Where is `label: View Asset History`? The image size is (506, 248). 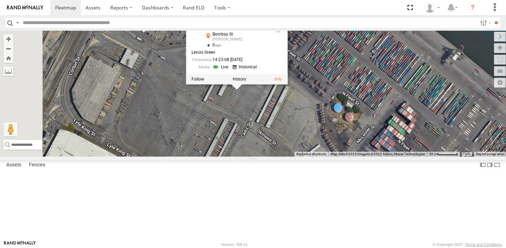
label: View Asset History is located at coordinates (239, 79).